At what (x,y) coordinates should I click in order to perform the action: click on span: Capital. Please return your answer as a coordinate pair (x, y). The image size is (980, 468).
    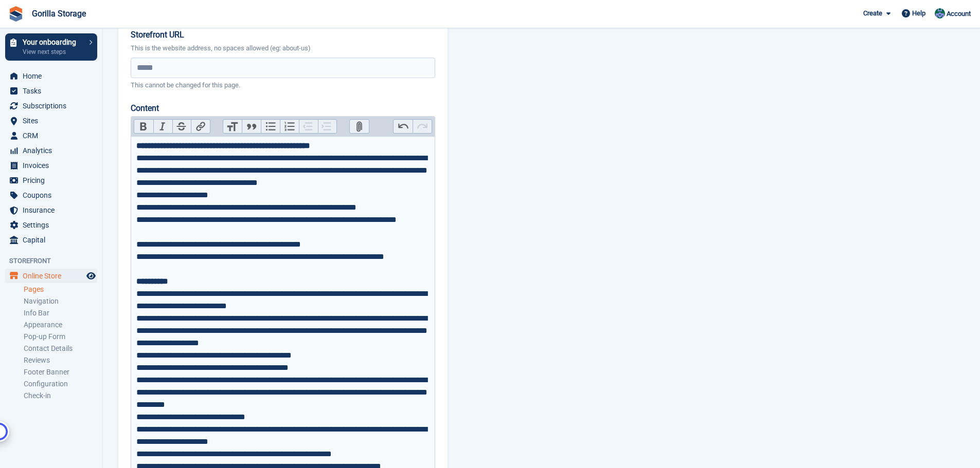
    Looking at the image, I should click on (54, 240).